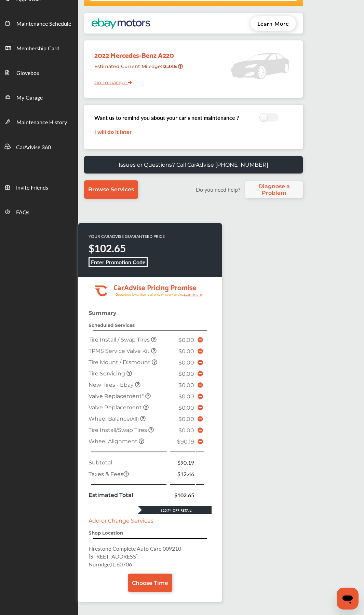 The width and height of the screenshot is (364, 615). Describe the element at coordinates (139, 52) in the screenshot. I see `div: 2022 Mercedes-Benz A220` at that location.